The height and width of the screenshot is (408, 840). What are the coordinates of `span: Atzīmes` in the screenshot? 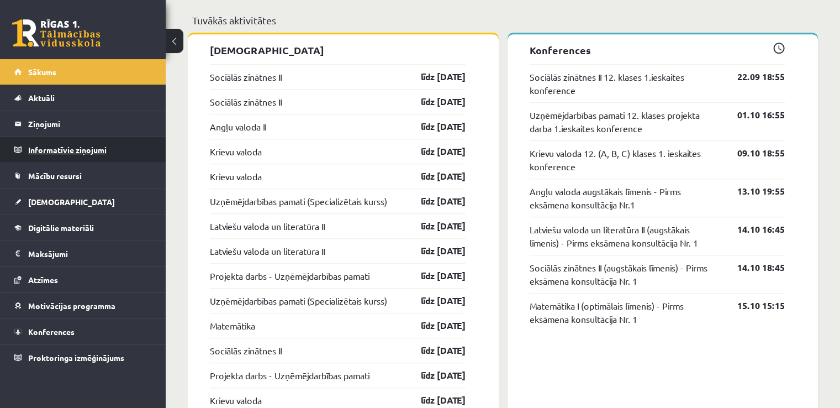 It's located at (43, 279).